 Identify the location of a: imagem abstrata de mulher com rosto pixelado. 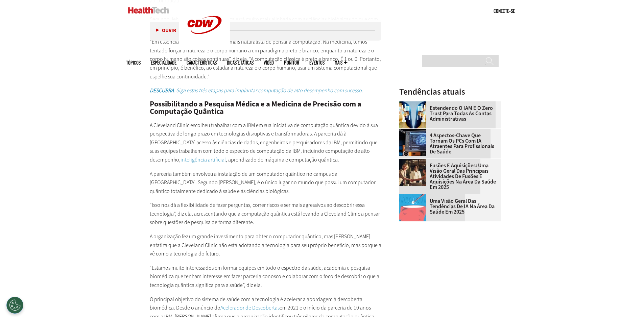
(415, 104).